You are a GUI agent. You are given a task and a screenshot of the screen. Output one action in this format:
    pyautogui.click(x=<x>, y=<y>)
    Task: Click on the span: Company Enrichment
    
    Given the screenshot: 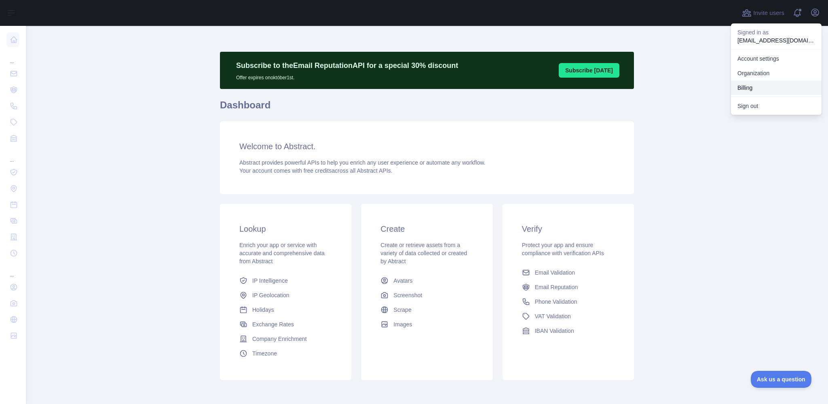 What is the action you would take?
    pyautogui.click(x=279, y=339)
    